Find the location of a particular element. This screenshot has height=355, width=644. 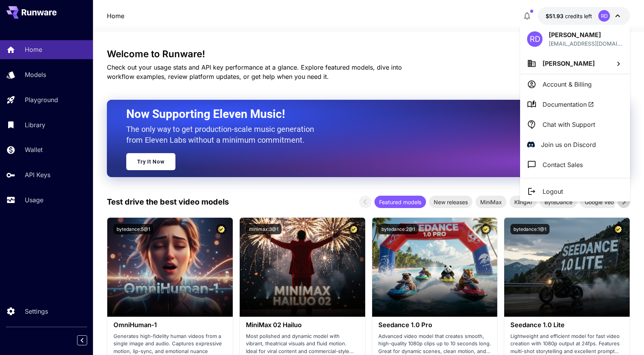

p: Join us on Discord is located at coordinates (569, 145).